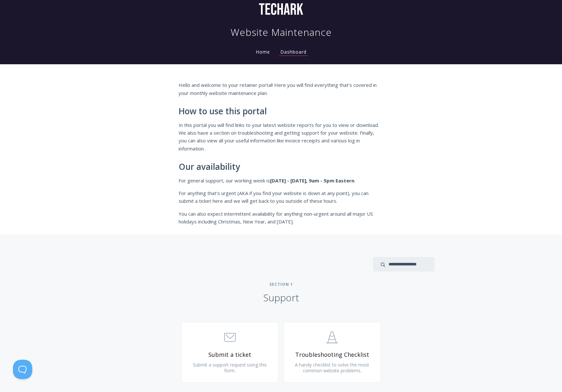 Image resolution: width=562 pixels, height=392 pixels. Describe the element at coordinates (229, 352) in the screenshot. I see `a: Submit a ticket Submit a support request using this form.` at that location.